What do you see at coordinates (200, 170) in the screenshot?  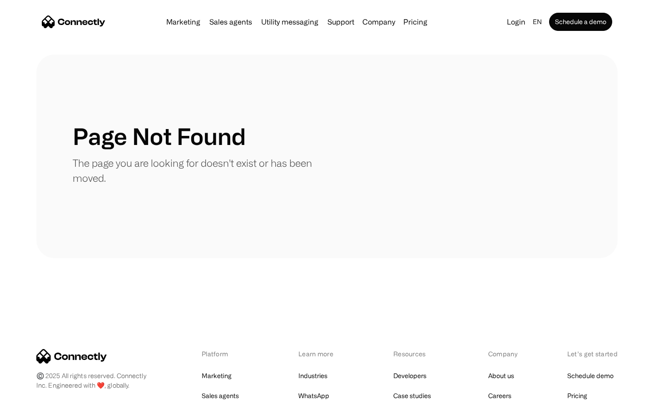 I see `p: The page you are looking for doesn't exist or has been moved.` at bounding box center [200, 170].